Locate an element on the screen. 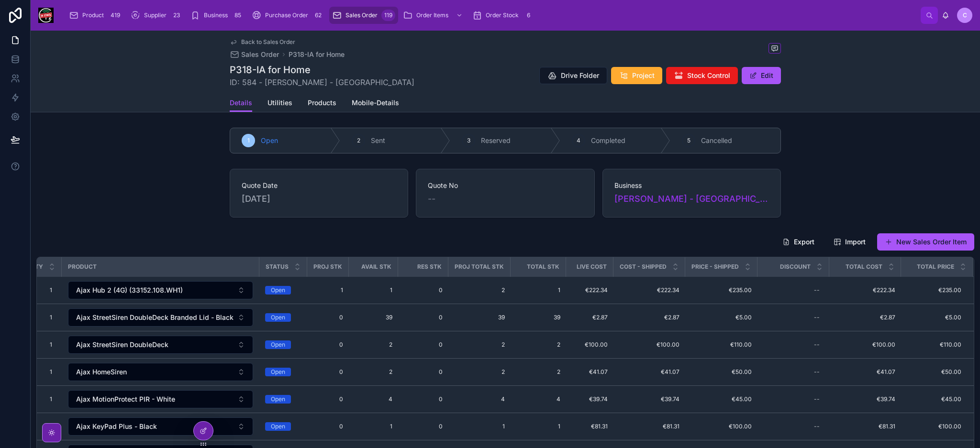  a: €39.74 is located at coordinates (649, 400).